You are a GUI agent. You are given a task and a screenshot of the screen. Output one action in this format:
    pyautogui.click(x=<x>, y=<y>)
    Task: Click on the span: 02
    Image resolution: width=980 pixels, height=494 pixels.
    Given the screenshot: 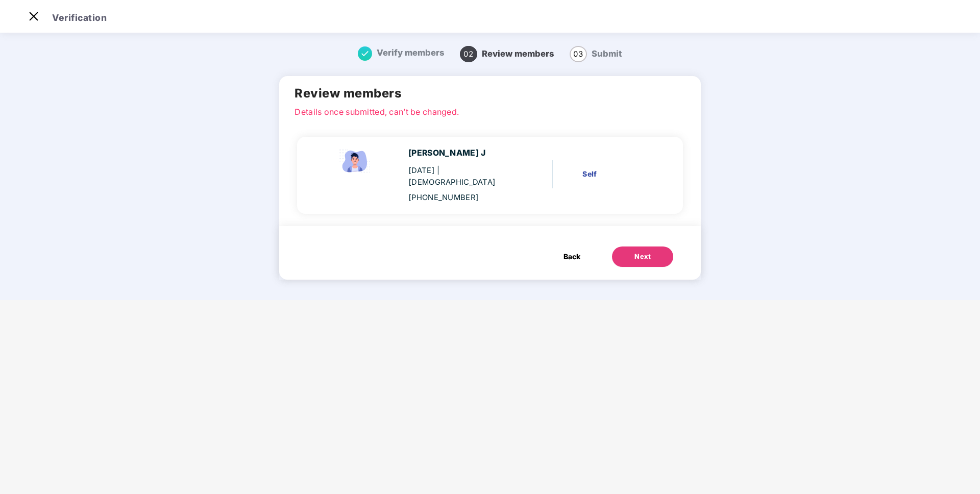 What is the action you would take?
    pyautogui.click(x=468, y=54)
    